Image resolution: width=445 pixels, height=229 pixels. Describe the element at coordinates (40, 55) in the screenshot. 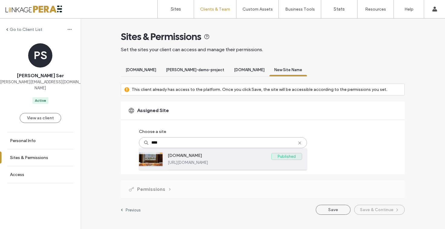

I see `div: PS` at that location.